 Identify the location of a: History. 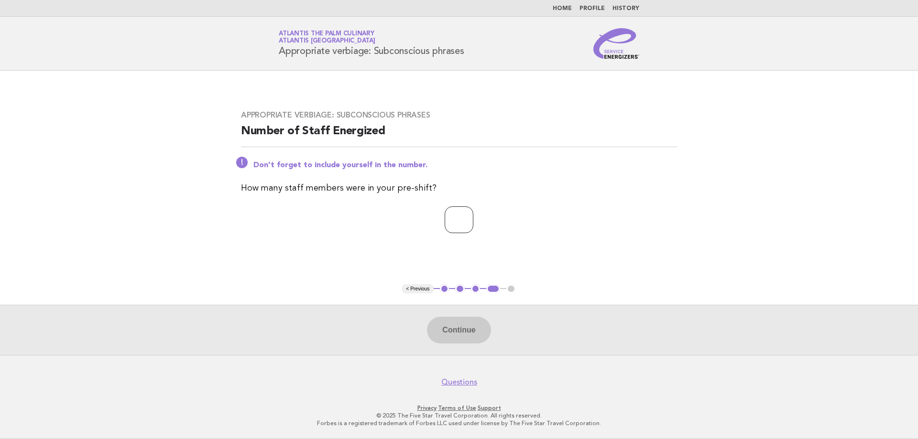
(626, 9).